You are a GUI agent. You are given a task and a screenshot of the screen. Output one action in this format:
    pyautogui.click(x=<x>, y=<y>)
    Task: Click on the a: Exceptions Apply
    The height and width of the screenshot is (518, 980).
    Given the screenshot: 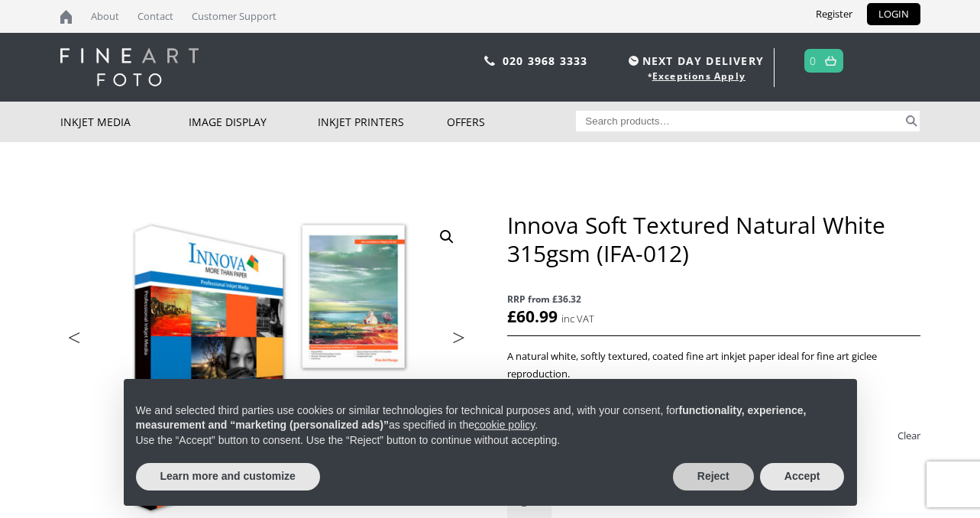 What is the action you would take?
    pyautogui.click(x=699, y=76)
    